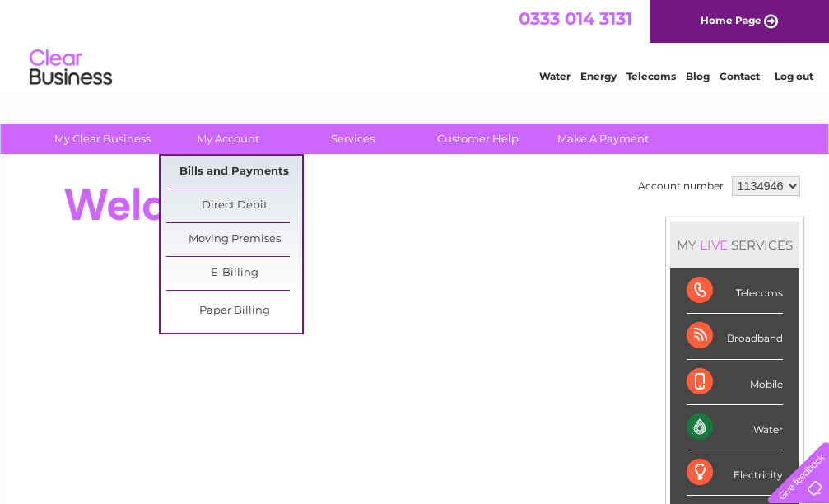  What do you see at coordinates (234, 273) in the screenshot?
I see `a: E-Billing` at bounding box center [234, 273].